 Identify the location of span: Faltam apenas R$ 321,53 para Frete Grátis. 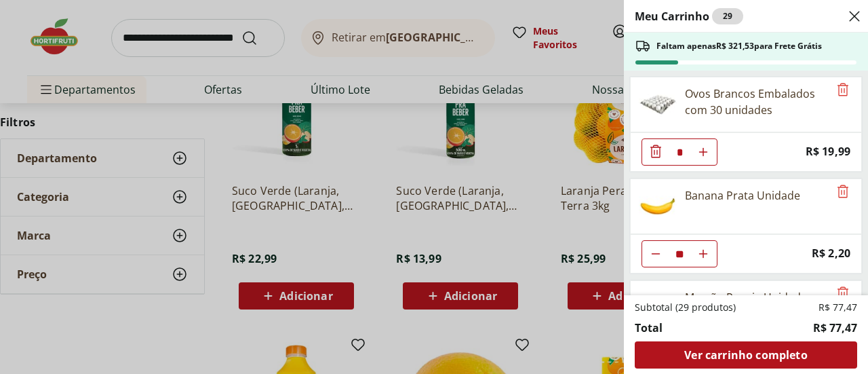
(739, 46).